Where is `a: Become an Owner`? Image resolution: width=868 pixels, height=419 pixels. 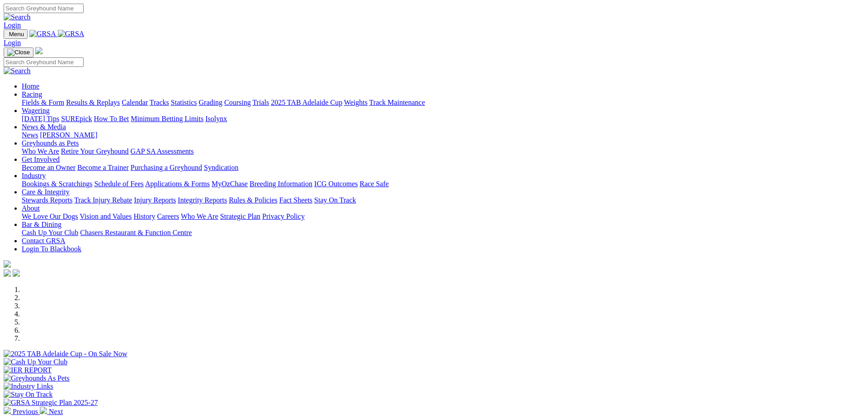 a: Become an Owner is located at coordinates (48, 167).